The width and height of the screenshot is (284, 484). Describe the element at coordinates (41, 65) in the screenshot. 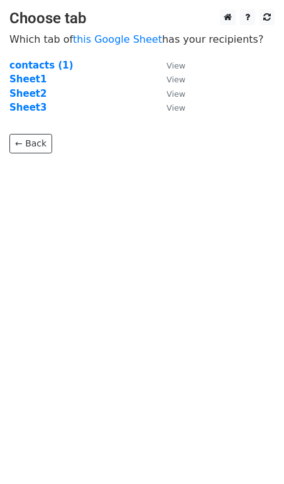

I see `strong: contacts (1)` at that location.